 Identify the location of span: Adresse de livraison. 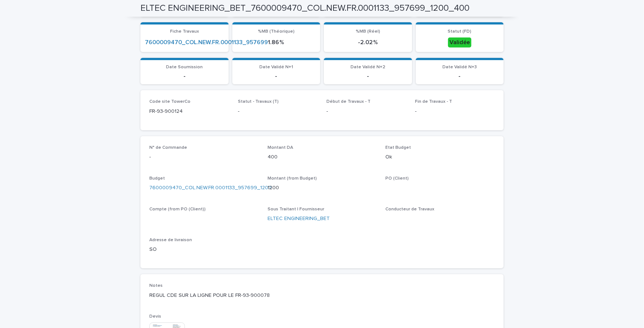
(170, 240).